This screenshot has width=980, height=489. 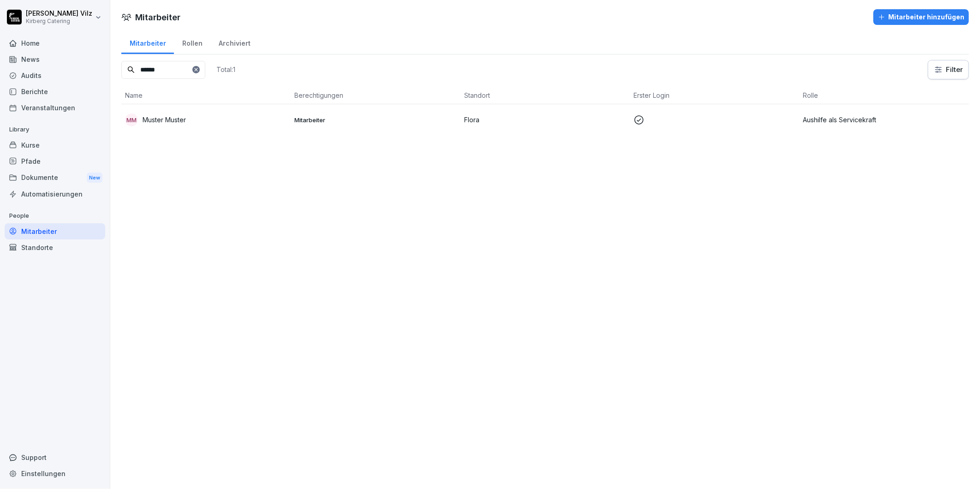 I want to click on div: Veranstaltungen, so click(x=55, y=107).